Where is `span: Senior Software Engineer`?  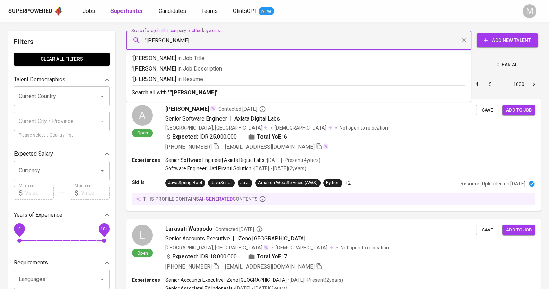
span: Senior Software Engineer is located at coordinates (196, 118).